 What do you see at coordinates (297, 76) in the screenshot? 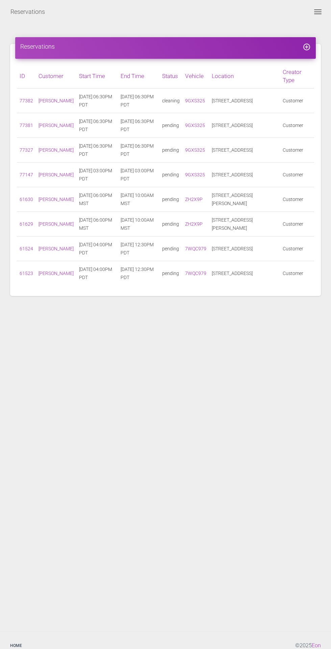
I see `th: Creator Type` at bounding box center [297, 76].